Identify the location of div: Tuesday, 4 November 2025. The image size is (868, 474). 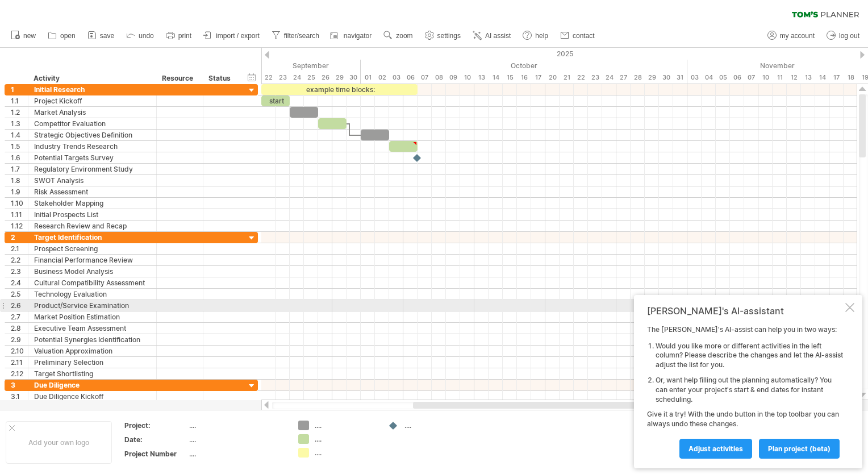
(708, 78).